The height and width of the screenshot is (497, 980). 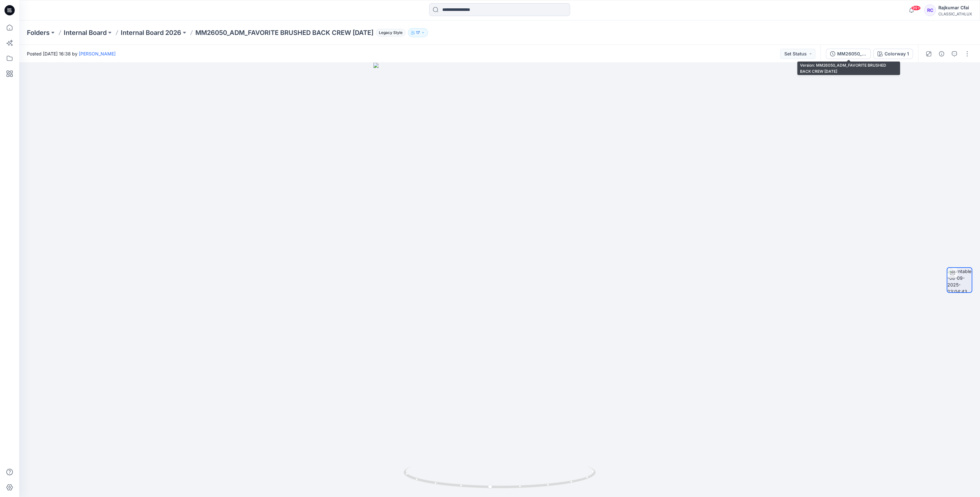 What do you see at coordinates (960, 280) in the screenshot?
I see `img: turntable-08-09-2025-23:04:43` at bounding box center [960, 280].